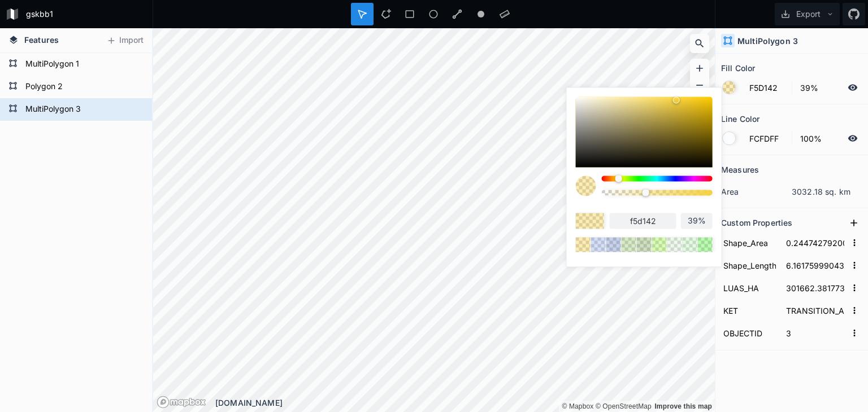 This screenshot has height=412, width=868. Describe the element at coordinates (756, 191) in the screenshot. I see `dt: area` at that location.